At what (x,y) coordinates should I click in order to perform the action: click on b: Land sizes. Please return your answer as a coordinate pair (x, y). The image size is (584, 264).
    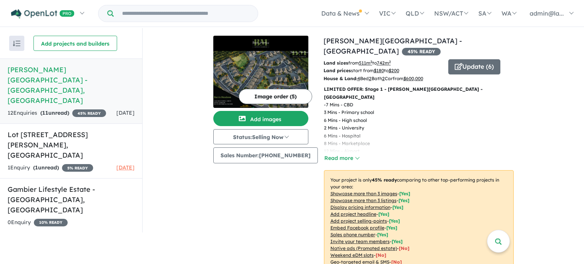
    Looking at the image, I should click on (336, 63).